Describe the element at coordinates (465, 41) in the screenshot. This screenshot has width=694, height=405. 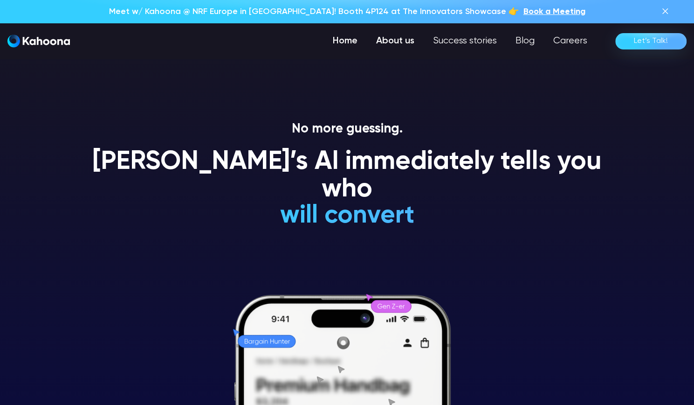
I see `a: Success stories` at that location.